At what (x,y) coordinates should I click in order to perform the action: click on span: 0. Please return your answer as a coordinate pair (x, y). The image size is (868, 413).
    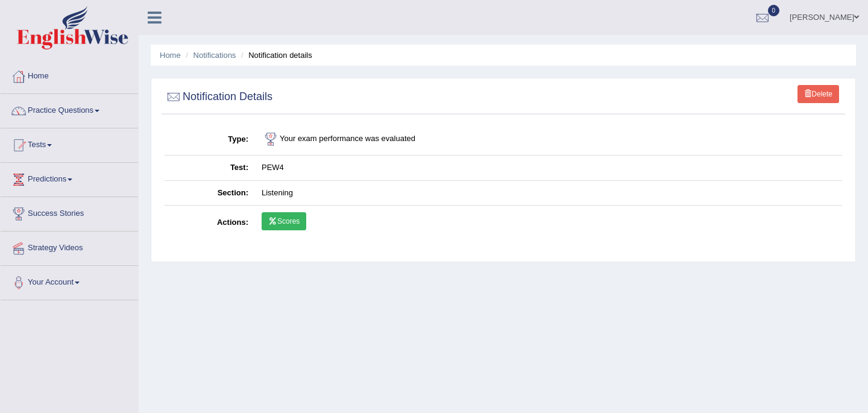
    Looking at the image, I should click on (774, 11).